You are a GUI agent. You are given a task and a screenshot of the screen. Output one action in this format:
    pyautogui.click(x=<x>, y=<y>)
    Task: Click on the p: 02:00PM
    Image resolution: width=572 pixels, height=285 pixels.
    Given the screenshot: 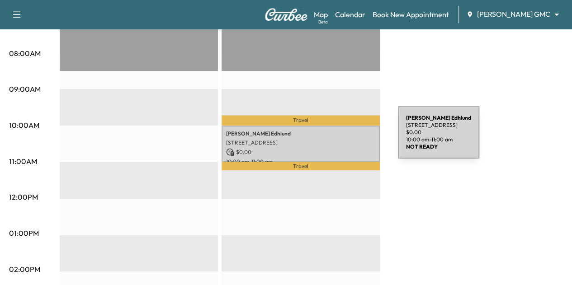 What is the action you would take?
    pyautogui.click(x=24, y=270)
    